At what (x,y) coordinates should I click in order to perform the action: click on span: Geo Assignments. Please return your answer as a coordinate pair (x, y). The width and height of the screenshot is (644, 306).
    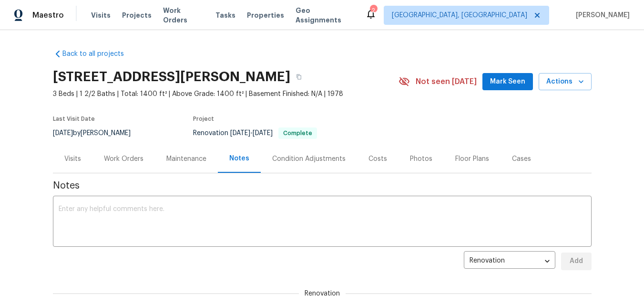
    Looking at the image, I should click on (324, 15).